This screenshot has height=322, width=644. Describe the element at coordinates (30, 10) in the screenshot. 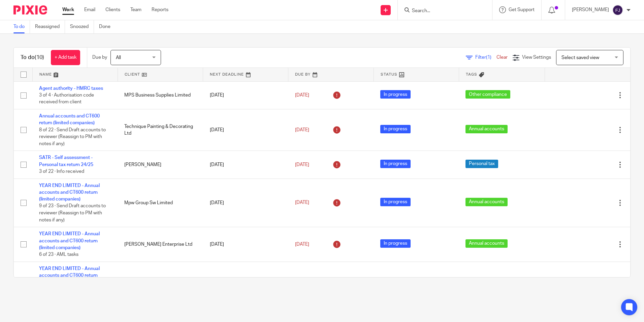

I see `img: Pixie` at that location.